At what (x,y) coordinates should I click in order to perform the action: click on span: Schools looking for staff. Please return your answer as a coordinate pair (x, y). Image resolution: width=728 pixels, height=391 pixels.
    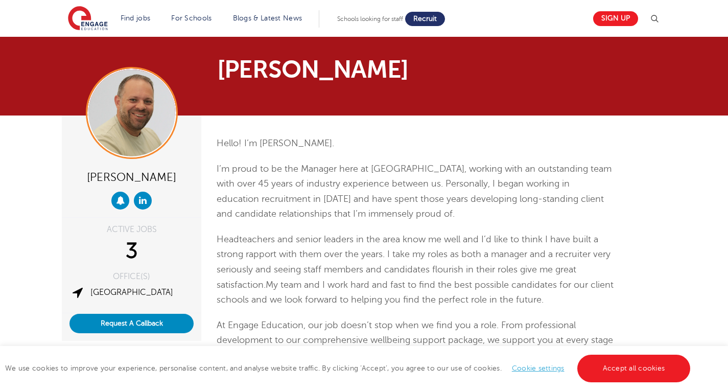
    Looking at the image, I should click on (370, 19).